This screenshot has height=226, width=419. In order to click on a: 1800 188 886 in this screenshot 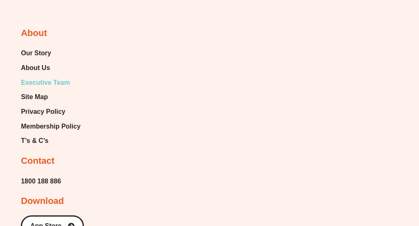, I will do `click(41, 181)`.